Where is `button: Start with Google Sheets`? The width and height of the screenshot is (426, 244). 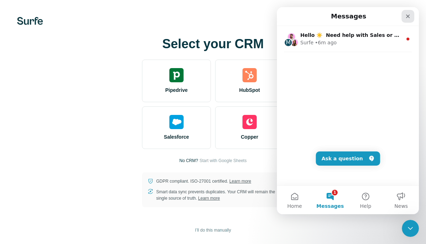
button: Start with Google Sheets is located at coordinates (223, 161).